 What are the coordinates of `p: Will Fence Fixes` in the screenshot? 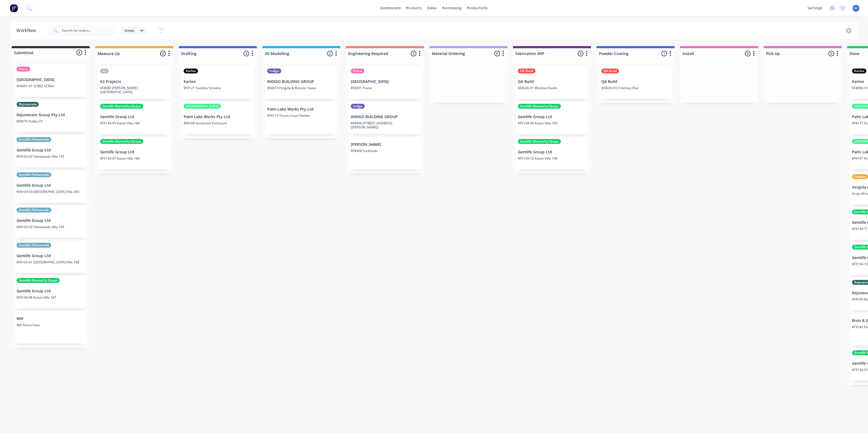 It's located at (51, 325).